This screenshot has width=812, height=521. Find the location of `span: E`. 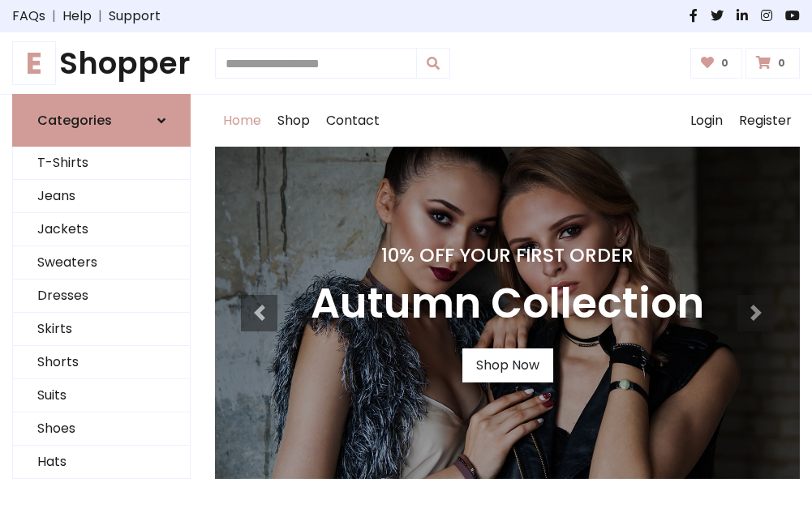

span: E is located at coordinates (34, 63).